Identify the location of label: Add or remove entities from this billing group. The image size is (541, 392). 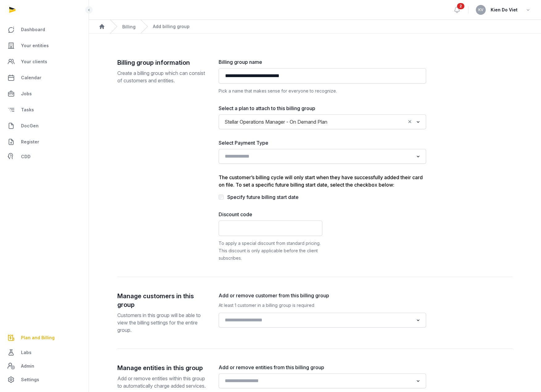
(323, 367).